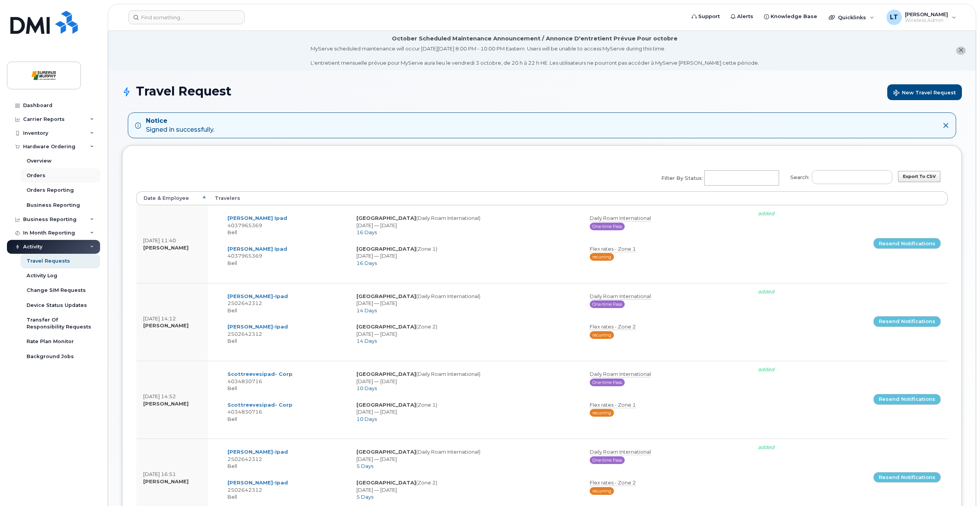 This screenshot has width=980, height=506. What do you see at coordinates (925, 93) in the screenshot?
I see `span: New Travel Request` at bounding box center [925, 93].